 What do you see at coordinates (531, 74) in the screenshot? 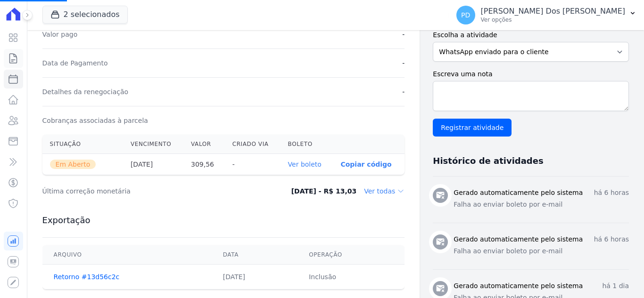
I see `label: Escreva uma nota` at bounding box center [531, 74].